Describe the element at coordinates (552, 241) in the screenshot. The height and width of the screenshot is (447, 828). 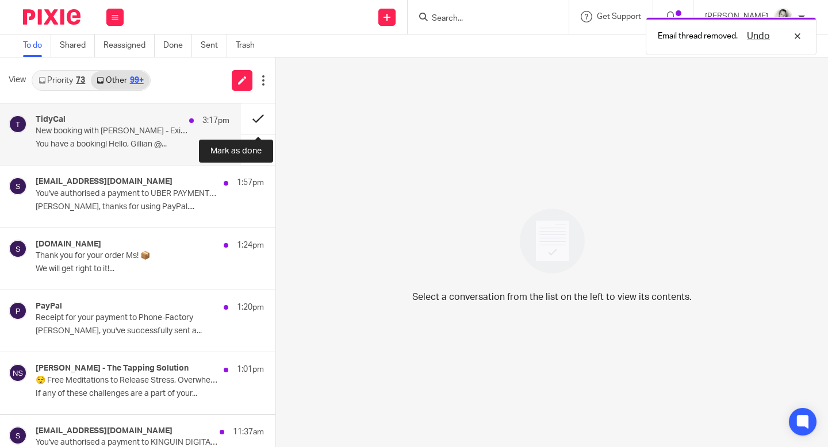
I see `img: image` at that location.